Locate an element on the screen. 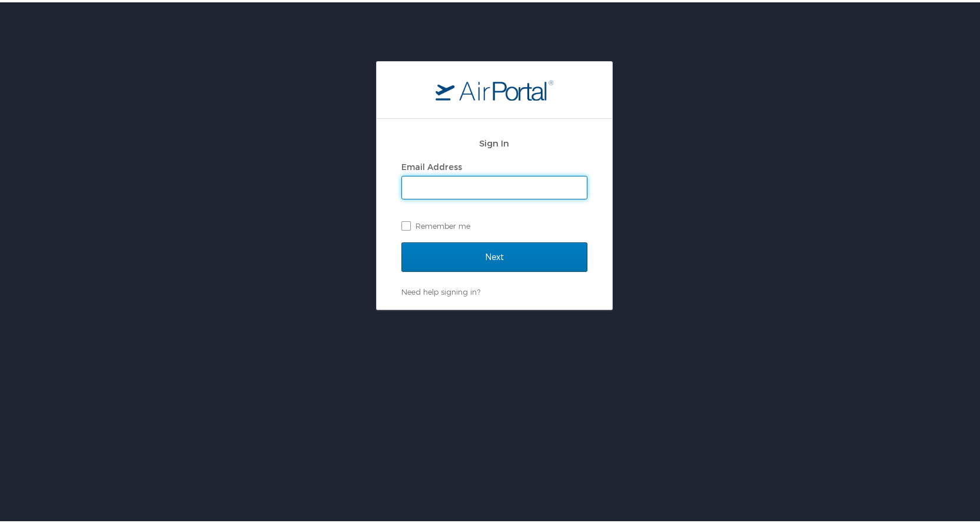  a: Need help signing in? is located at coordinates (441, 289).